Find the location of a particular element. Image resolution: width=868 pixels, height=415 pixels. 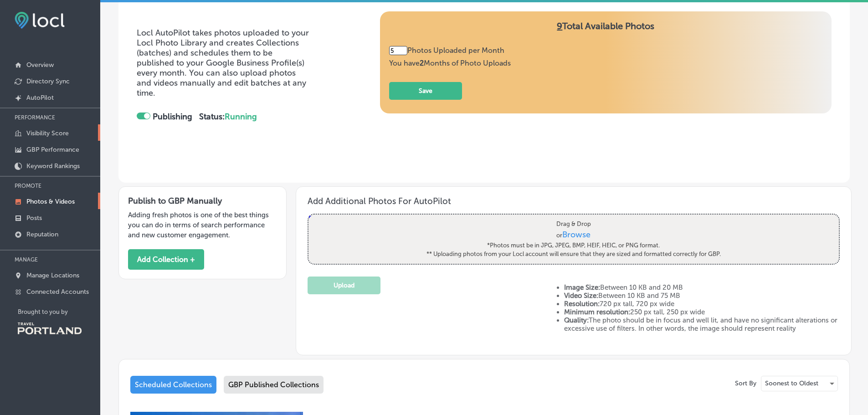

button: Upload is located at coordinates (344, 285).